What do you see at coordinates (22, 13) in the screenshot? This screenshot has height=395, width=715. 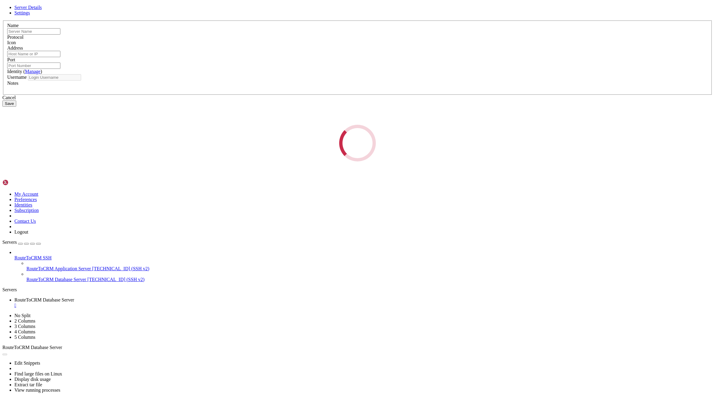 I see `span: Settings` at bounding box center [22, 13].